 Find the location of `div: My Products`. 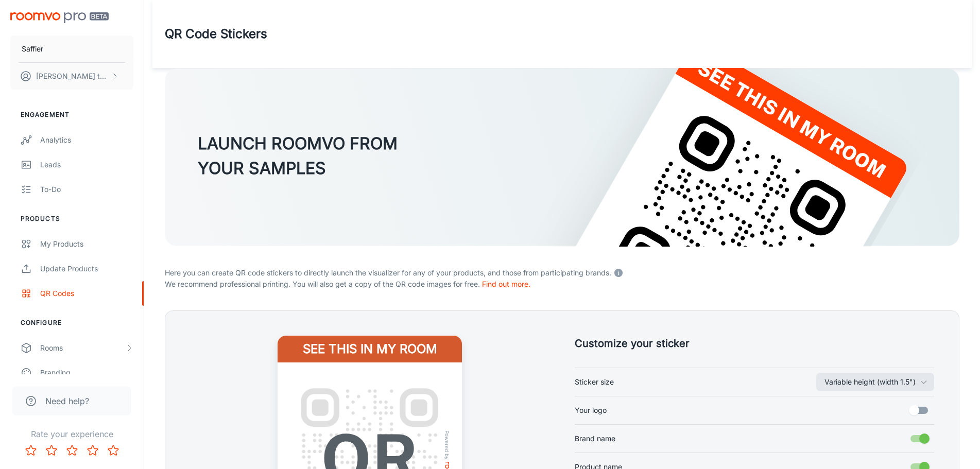

div: My Products is located at coordinates (86, 244).